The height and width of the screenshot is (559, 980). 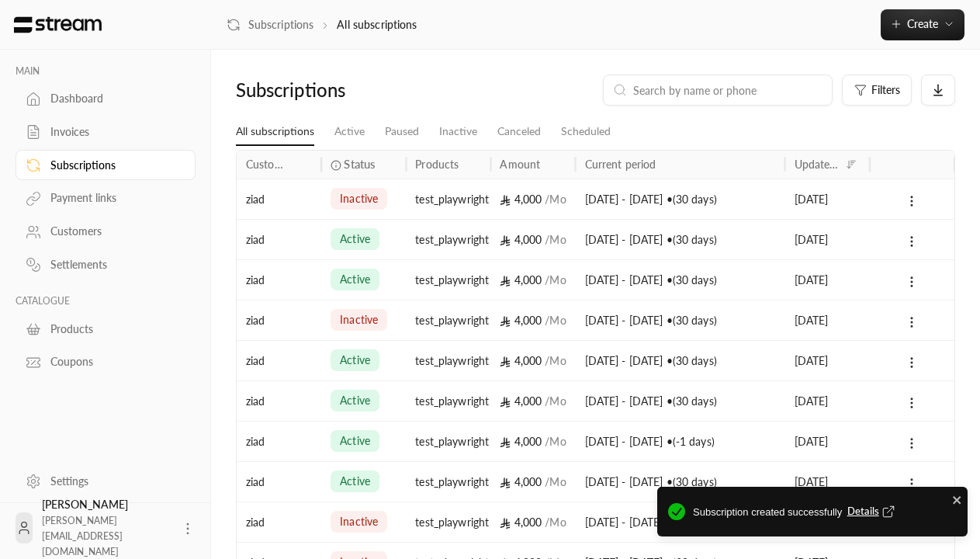 What do you see at coordinates (922, 25) in the screenshot?
I see `button: Create` at bounding box center [922, 25].